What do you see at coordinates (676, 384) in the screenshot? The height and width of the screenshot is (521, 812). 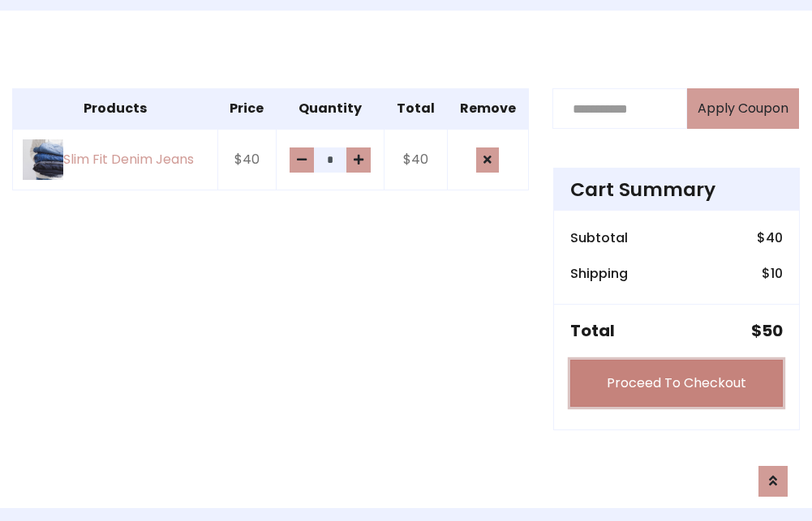 I see `a: Proceed To Checkout` at bounding box center [676, 384].